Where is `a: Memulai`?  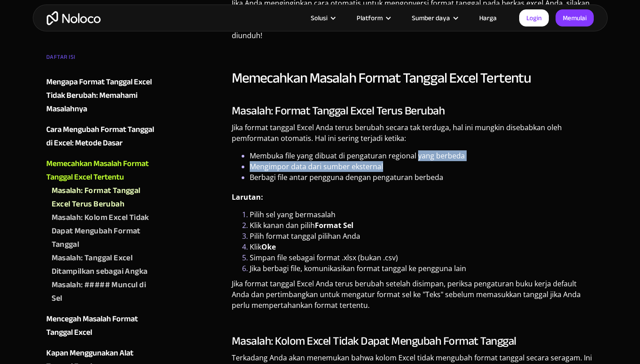 a: Memulai is located at coordinates (574, 18).